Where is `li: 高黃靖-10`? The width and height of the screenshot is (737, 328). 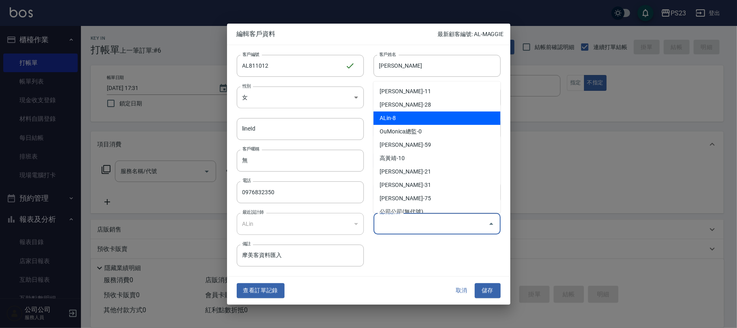 li: 高黃靖-10 is located at coordinates (437, 158).